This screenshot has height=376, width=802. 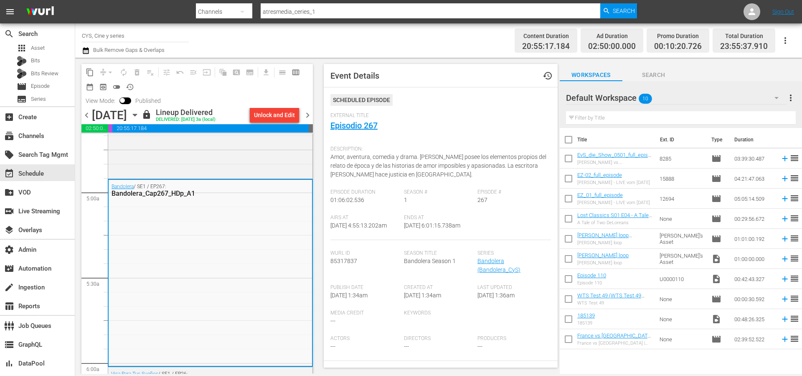 What do you see at coordinates (682, 158) in the screenshot?
I see `td: 8285` at bounding box center [682, 158].